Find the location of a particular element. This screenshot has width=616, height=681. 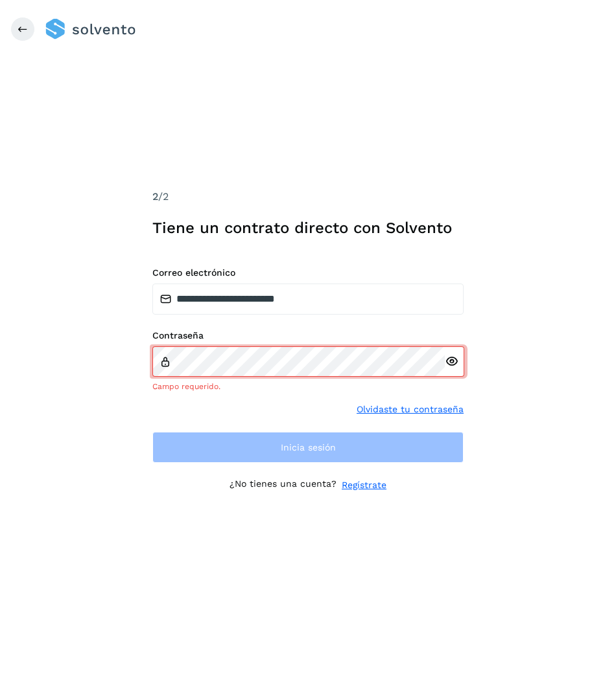

div: /2 is located at coordinates (308, 197).